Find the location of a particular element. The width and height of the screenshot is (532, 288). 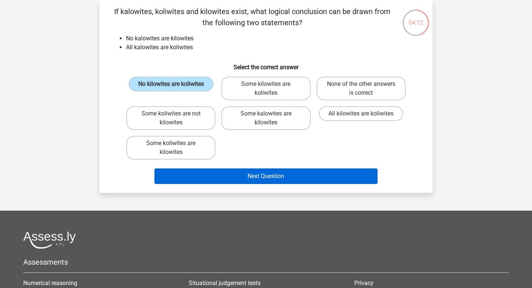

label: None of the other answers is correct is located at coordinates (361, 88).